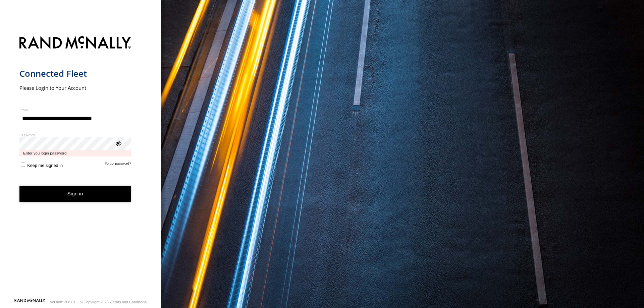 The height and width of the screenshot is (308, 644). Describe the element at coordinates (75, 88) in the screenshot. I see `h2: Please Login to Your Account` at that location.